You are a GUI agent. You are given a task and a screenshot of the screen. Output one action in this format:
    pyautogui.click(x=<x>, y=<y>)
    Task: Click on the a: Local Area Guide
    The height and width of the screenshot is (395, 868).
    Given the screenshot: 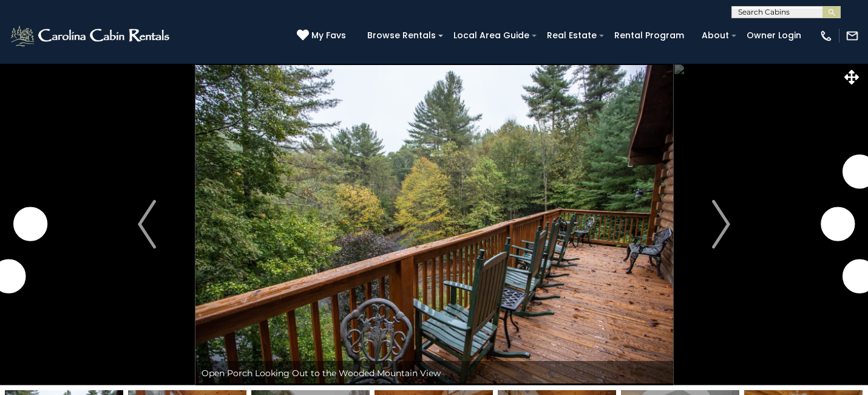 What is the action you would take?
    pyautogui.click(x=491, y=35)
    